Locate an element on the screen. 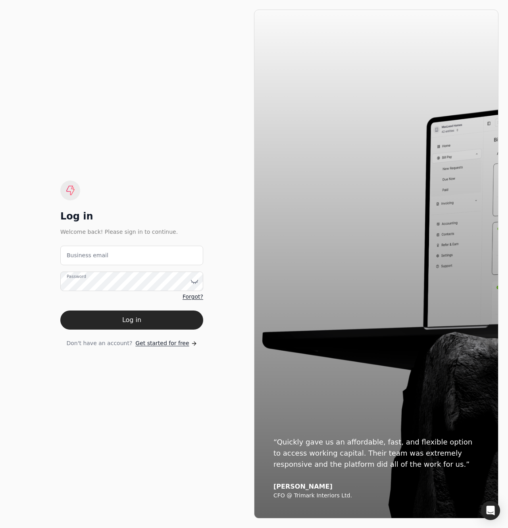  div: Welcome back! Please sign in to continue. is located at coordinates (132, 232).